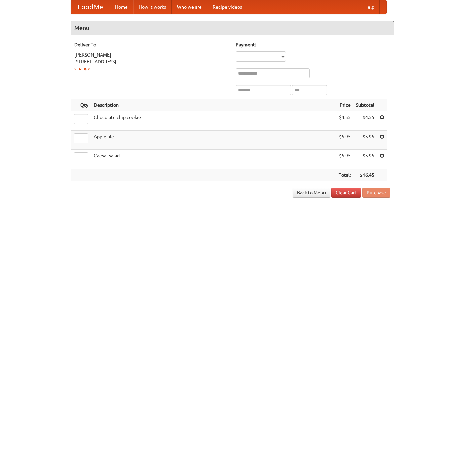  I want to click on a: Change, so click(83, 68).